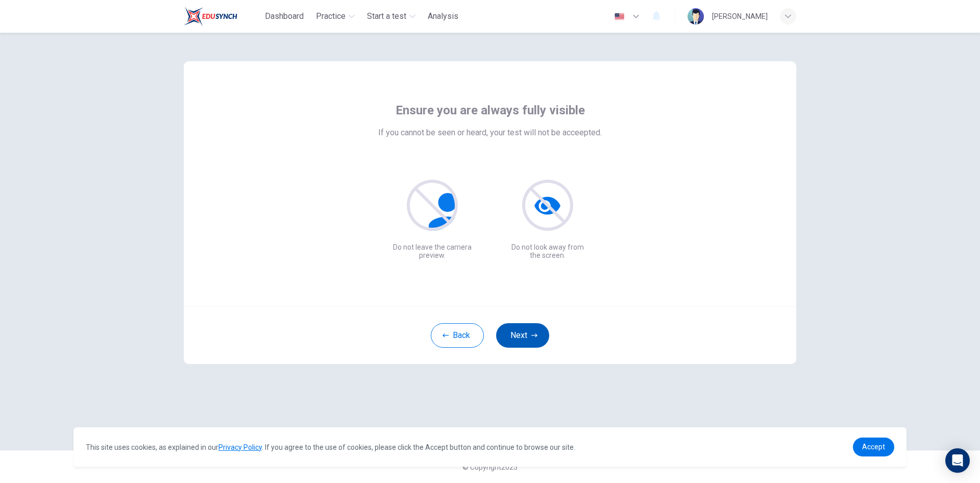  What do you see at coordinates (958, 460) in the screenshot?
I see `div: Open Intercom Messenger` at bounding box center [958, 460].